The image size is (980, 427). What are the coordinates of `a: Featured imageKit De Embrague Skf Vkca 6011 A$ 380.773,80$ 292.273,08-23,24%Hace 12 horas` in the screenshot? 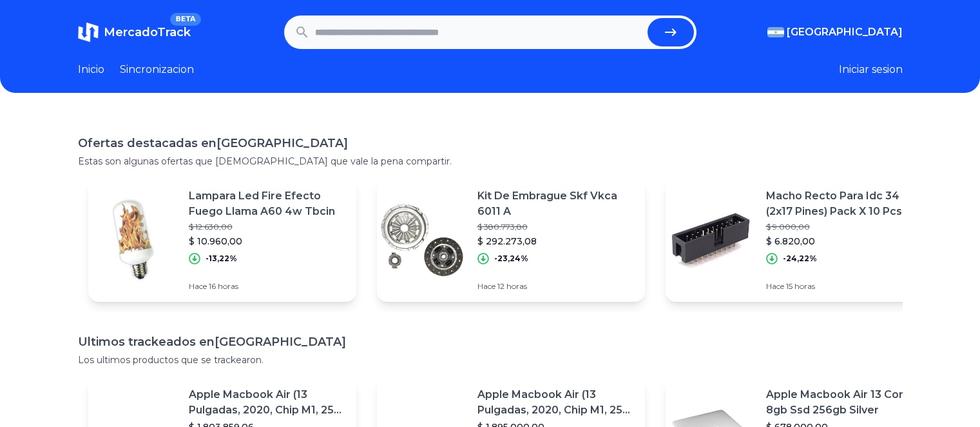 It's located at (511, 240).